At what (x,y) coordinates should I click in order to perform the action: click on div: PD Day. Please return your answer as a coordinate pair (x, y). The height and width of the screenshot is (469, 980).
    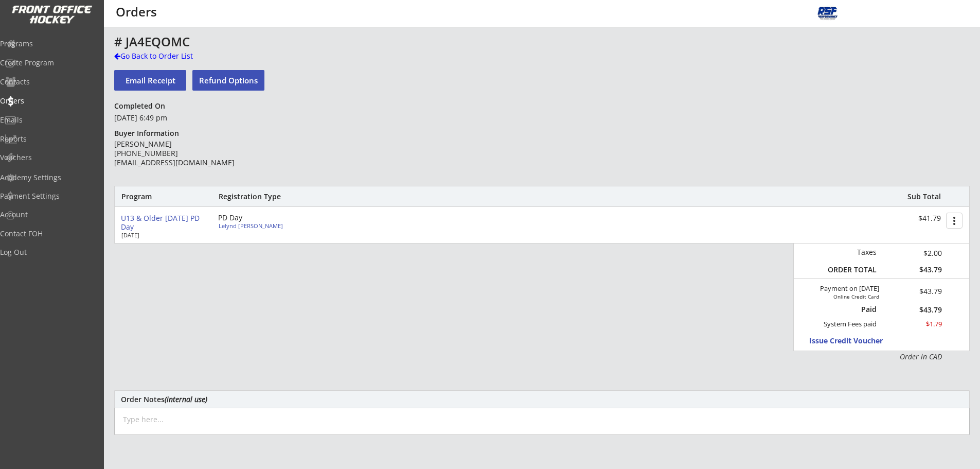
    Looking at the image, I should click on (277, 218).